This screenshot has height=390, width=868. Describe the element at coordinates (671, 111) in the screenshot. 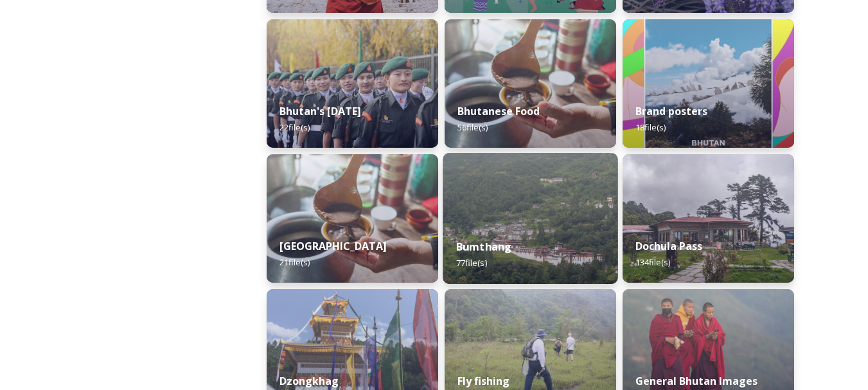

I see `strong: Brand posters` at that location.